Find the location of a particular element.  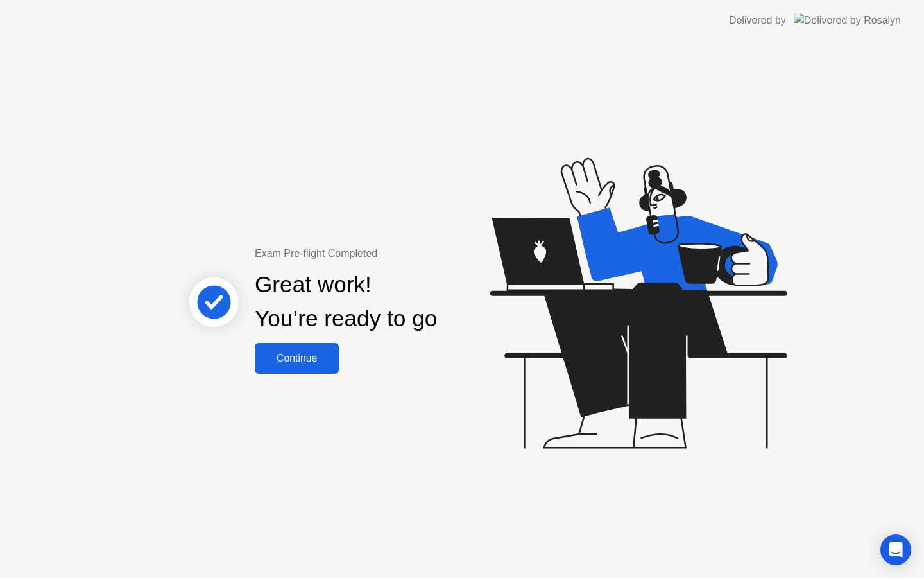

img: Delivered by Rosalyn is located at coordinates (847, 20).